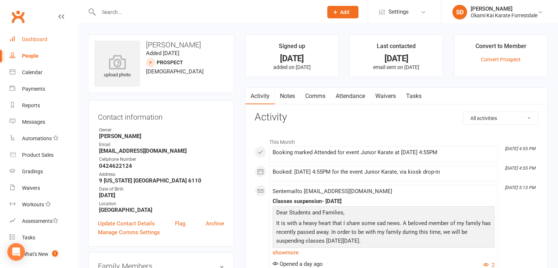  Describe the element at coordinates (117, 67) in the screenshot. I see `div: upload photo` at that location.